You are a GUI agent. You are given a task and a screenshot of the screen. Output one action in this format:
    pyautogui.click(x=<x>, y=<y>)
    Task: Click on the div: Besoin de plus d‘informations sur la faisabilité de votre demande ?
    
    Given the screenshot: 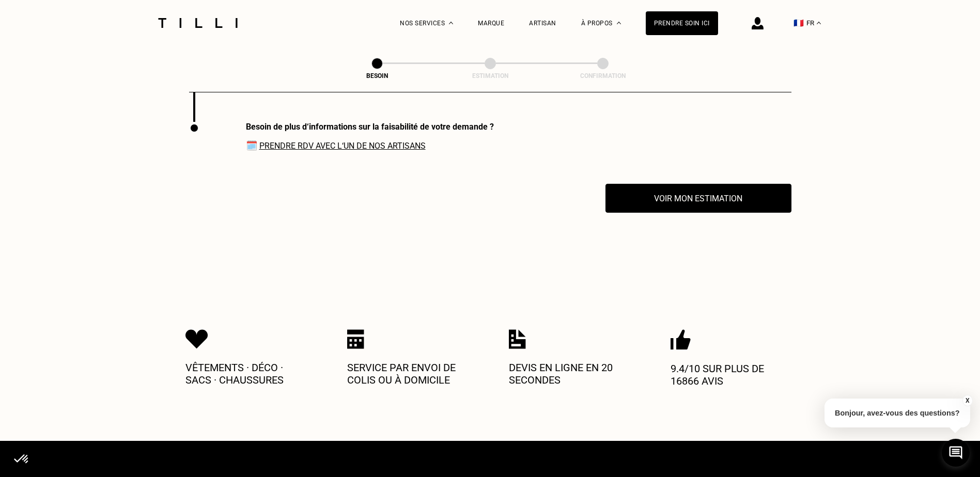 What is the action you would take?
    pyautogui.click(x=370, y=127)
    